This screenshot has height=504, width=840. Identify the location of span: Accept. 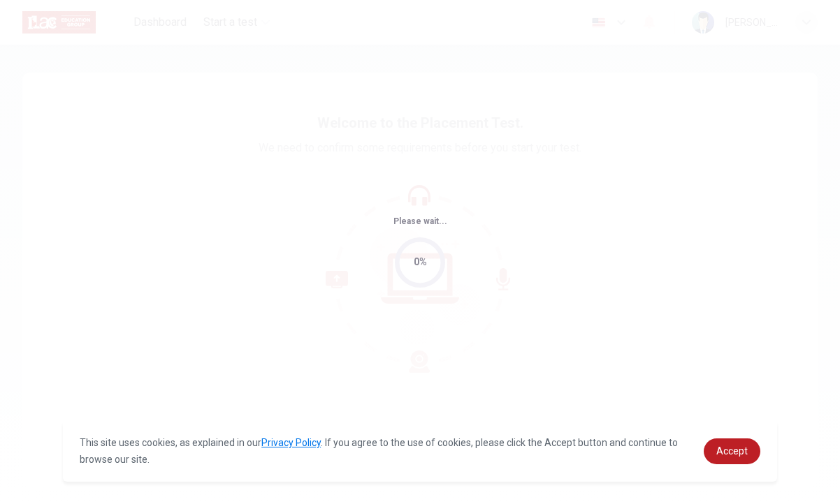
(731, 452).